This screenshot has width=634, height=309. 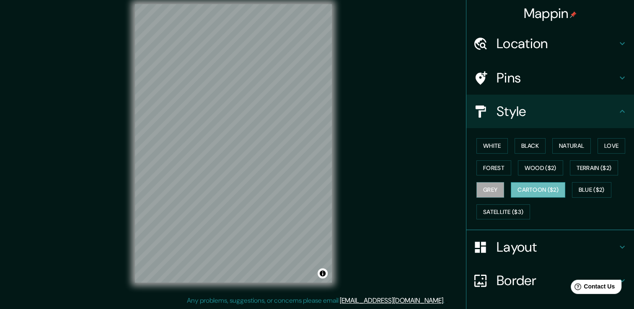 What do you see at coordinates (557, 247) in the screenshot?
I see `h4: Layout` at bounding box center [557, 247].